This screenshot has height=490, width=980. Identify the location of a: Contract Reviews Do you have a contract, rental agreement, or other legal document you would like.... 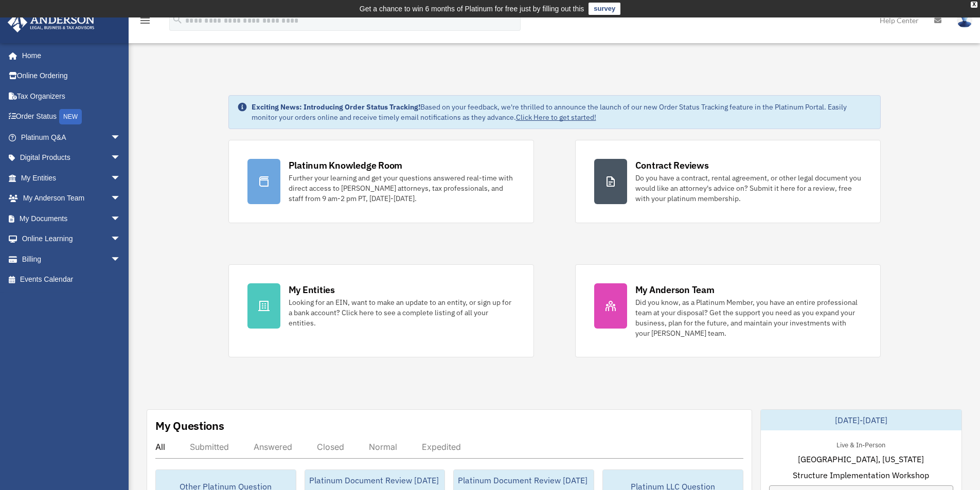
(728, 181).